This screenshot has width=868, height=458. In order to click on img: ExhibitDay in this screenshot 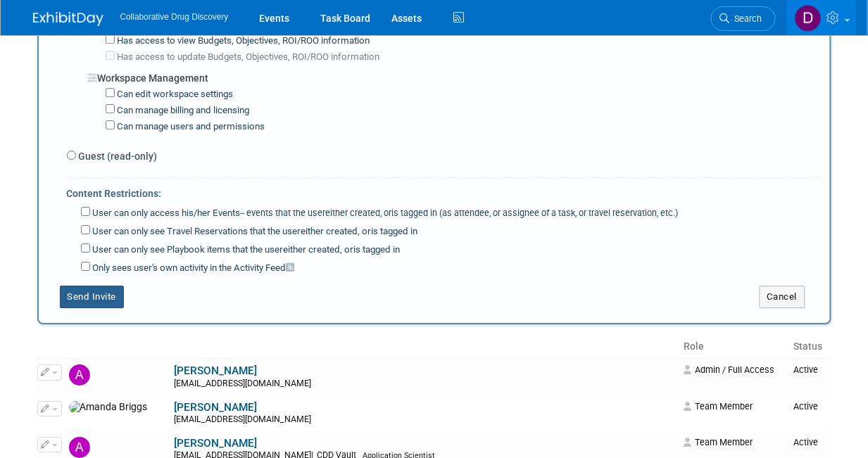, I will do `click(68, 19)`.